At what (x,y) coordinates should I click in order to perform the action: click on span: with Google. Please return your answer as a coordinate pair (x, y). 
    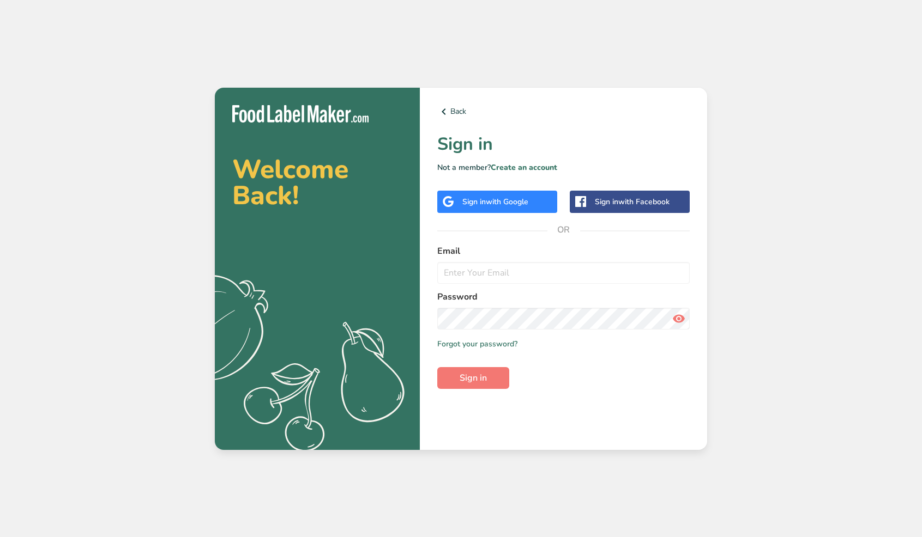
    Looking at the image, I should click on (507, 202).